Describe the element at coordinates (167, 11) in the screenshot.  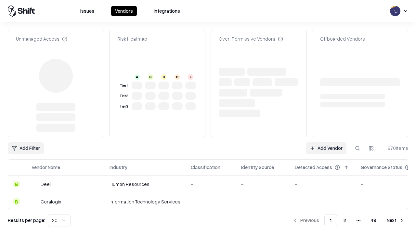
I see `button: Integrations` at that location.